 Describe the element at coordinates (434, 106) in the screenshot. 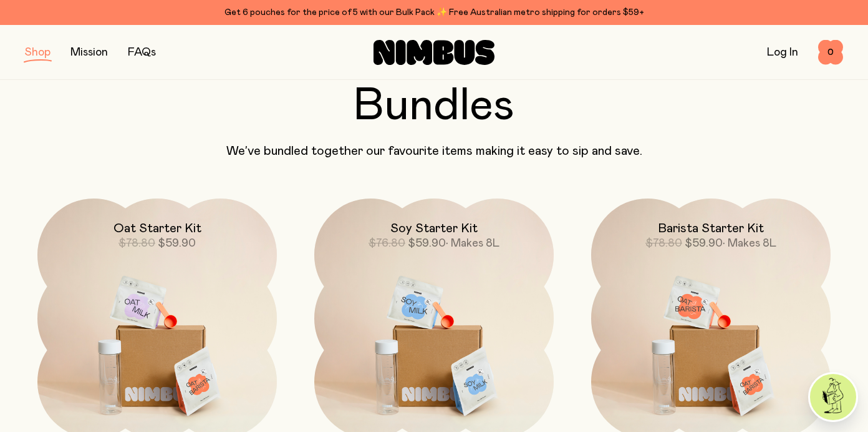

I see `h2: Bundles` at that location.